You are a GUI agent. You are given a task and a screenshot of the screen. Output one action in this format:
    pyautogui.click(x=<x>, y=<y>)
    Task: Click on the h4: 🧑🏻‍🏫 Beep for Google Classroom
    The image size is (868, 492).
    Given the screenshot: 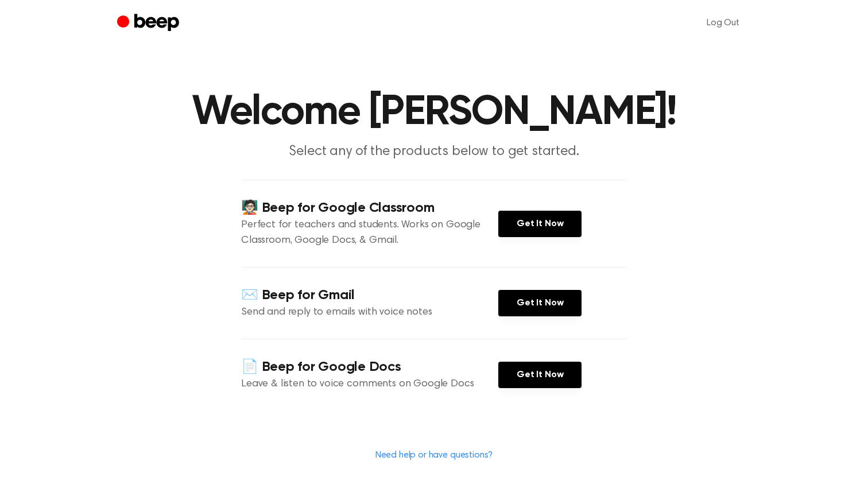 What is the action you would take?
    pyautogui.click(x=370, y=208)
    